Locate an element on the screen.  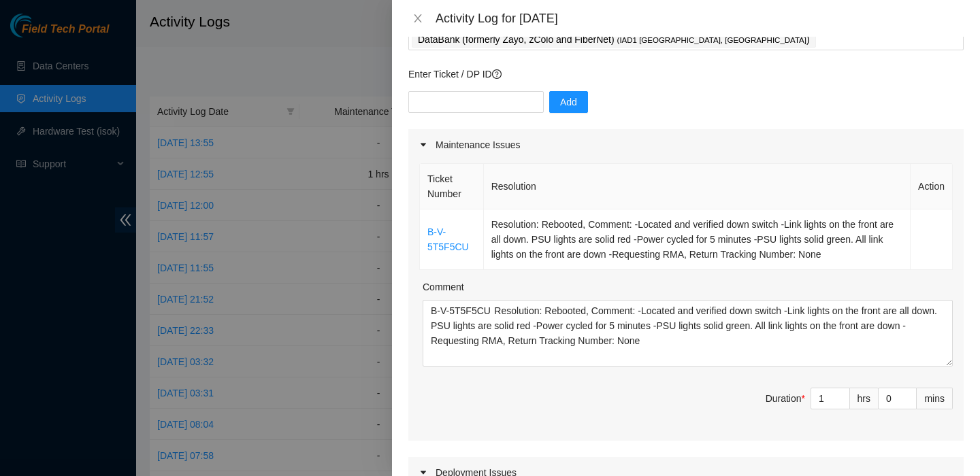
td: Resolution: Rebooted, Comment: -Located and verified down switch -Link lights on the front are al... is located at coordinates (696, 239).